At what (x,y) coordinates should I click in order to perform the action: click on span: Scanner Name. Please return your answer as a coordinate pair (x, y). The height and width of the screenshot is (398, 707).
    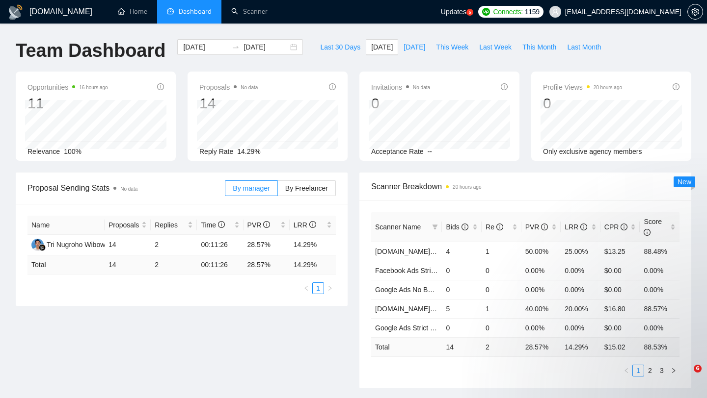
    Looking at the image, I should click on (397, 227).